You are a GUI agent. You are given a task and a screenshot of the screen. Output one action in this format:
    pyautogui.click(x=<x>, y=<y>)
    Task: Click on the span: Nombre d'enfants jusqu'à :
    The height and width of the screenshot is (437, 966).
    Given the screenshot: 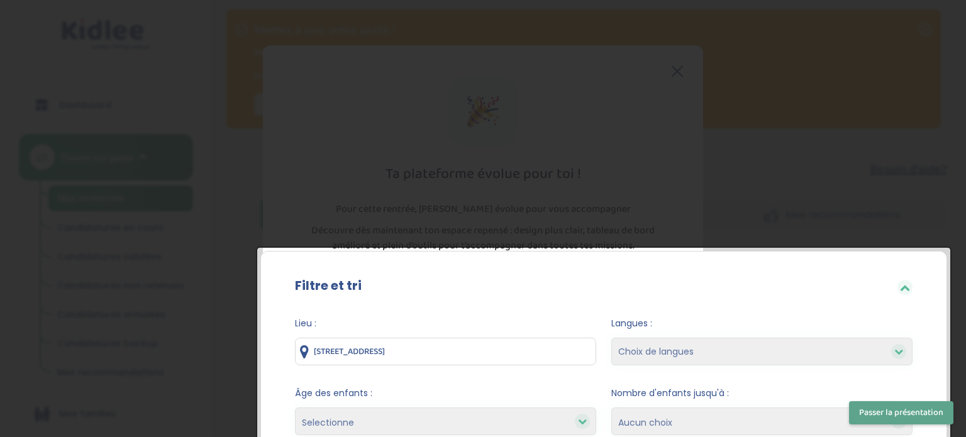 What is the action you would take?
    pyautogui.click(x=761, y=393)
    